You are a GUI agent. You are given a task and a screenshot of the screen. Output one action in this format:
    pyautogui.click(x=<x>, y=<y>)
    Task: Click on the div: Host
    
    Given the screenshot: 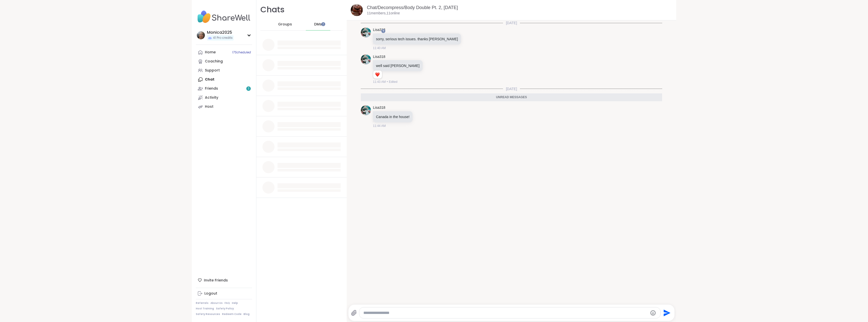 What is the action you would take?
    pyautogui.click(x=209, y=107)
    